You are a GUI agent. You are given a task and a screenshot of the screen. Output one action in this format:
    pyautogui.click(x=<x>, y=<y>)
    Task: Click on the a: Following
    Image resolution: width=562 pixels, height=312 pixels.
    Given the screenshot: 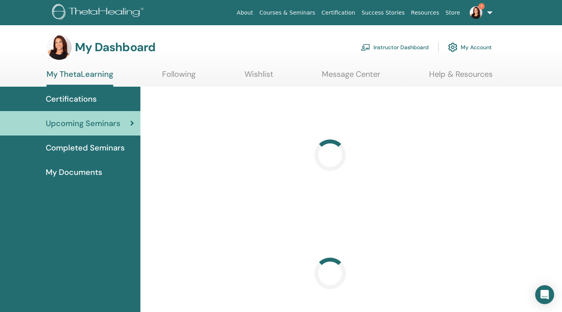 What is the action you would take?
    pyautogui.click(x=179, y=77)
    